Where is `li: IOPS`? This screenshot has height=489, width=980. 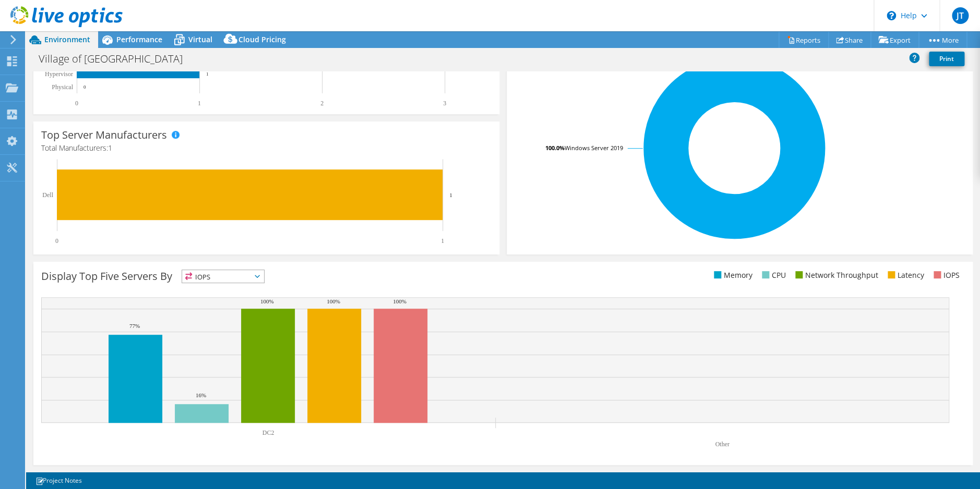
li: IOPS is located at coordinates (945, 275).